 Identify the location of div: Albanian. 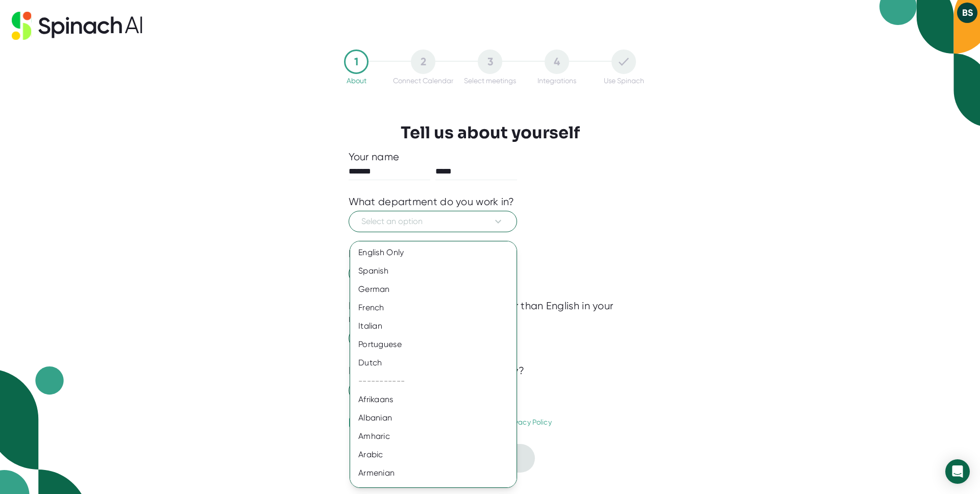
(437, 418).